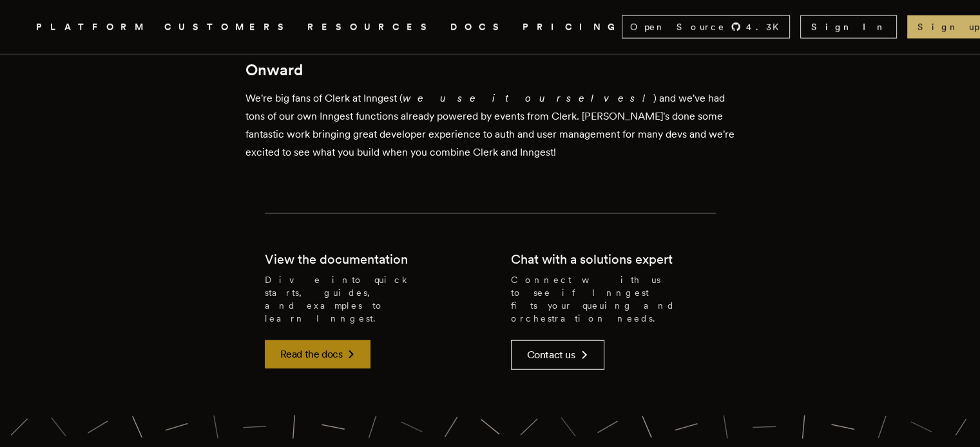  Describe the element at coordinates (766, 27) in the screenshot. I see `span: 4.3 K` at that location.